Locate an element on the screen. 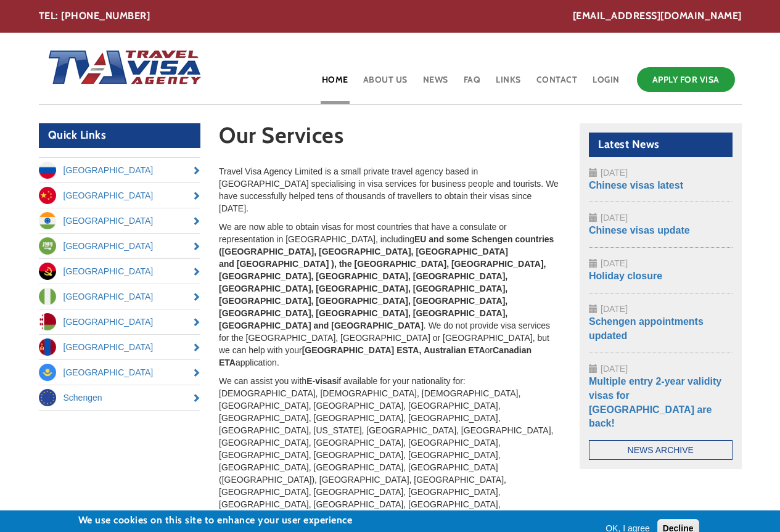 This screenshot has width=780, height=532. p: We are now able to obtain visas for most countries that have a consulate or representation in [GE... is located at coordinates (390, 295).